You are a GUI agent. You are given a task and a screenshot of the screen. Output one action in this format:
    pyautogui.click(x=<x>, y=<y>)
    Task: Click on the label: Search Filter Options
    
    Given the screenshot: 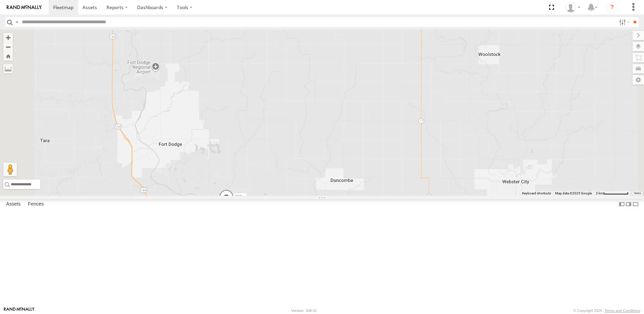 What is the action you would take?
    pyautogui.click(x=623, y=22)
    